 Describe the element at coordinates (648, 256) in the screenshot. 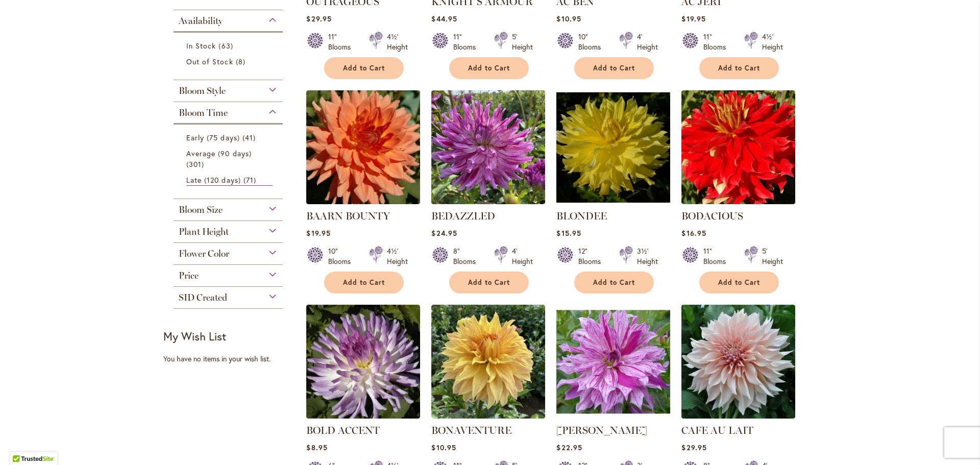

I see `div: 3½' Height` at that location.